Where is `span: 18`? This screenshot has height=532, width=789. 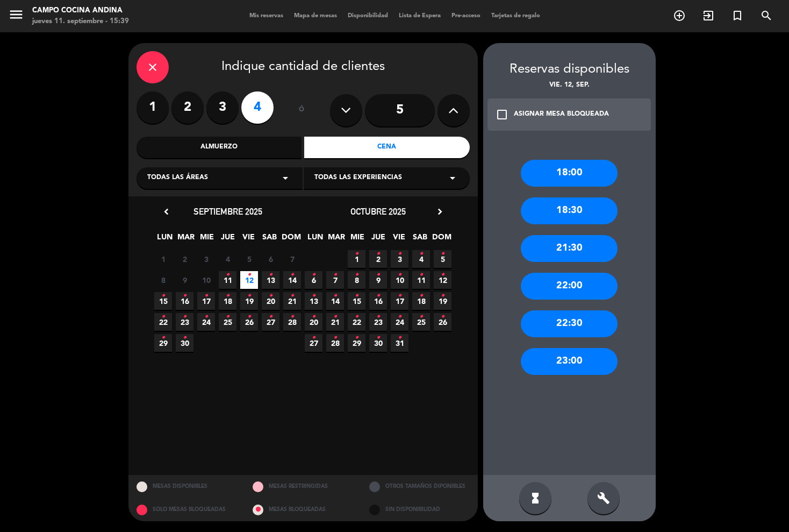 span: 18 is located at coordinates (227, 301).